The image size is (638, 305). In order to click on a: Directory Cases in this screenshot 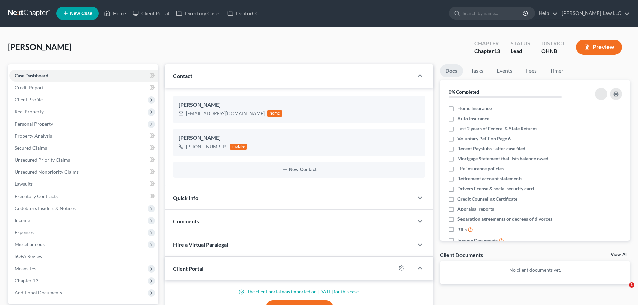, I will do `click(198, 13)`.